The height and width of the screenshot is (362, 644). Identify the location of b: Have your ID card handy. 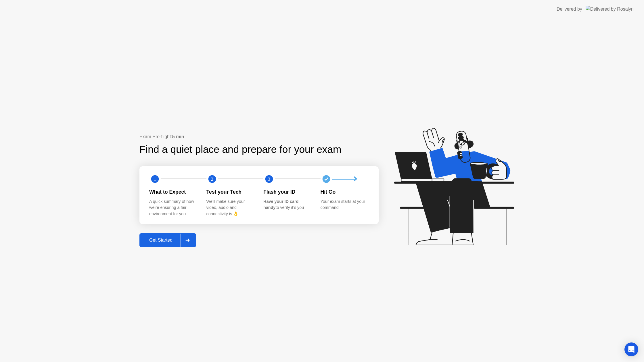
(281, 204).